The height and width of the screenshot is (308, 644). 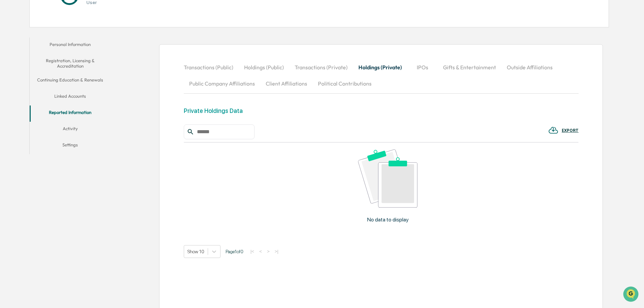 What do you see at coordinates (388, 220) in the screenshot?
I see `p: No data to display` at bounding box center [388, 220].